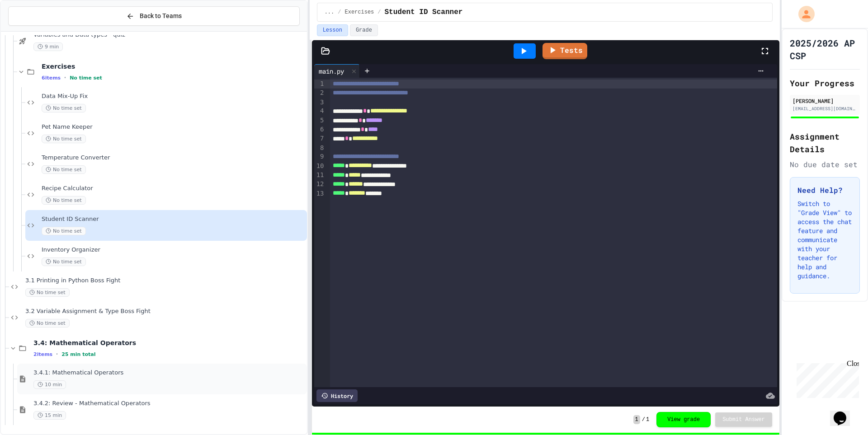  What do you see at coordinates (320, 93) in the screenshot?
I see `div: 2` at bounding box center [320, 93].